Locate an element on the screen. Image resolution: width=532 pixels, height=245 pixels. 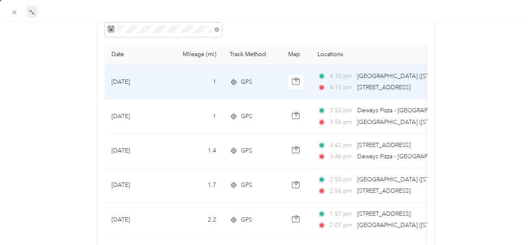
span: 3:56 pm is located at coordinates (342, 122).